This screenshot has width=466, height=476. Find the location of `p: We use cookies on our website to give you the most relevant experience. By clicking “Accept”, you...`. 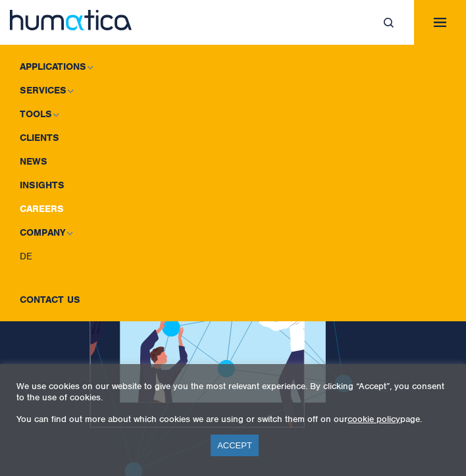

p: We use cookies on our website to give you the most relevant experience. By clicking “Accept”, you... is located at coordinates (233, 392).